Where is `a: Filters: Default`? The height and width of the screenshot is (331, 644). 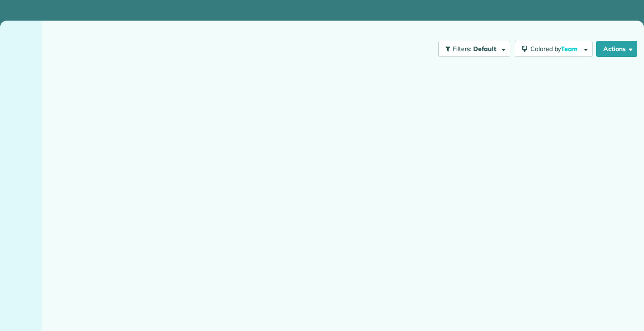
a: Filters: Default is located at coordinates (472, 49).